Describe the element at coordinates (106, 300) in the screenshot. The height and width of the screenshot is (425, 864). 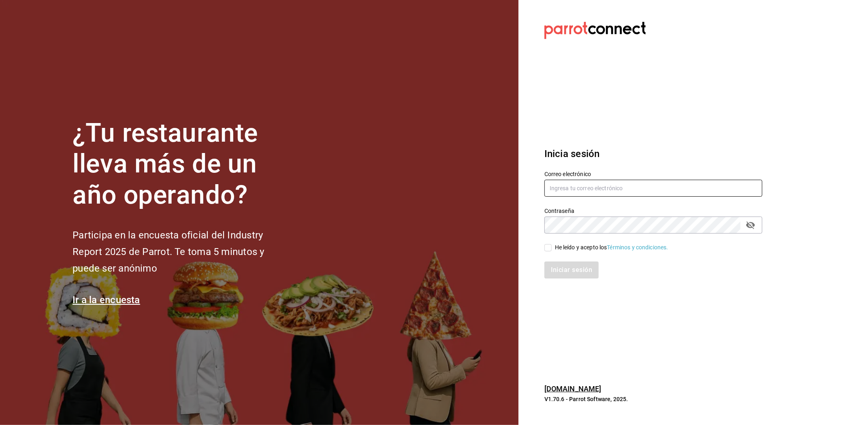
I see `a: Ir a la encuesta` at that location.